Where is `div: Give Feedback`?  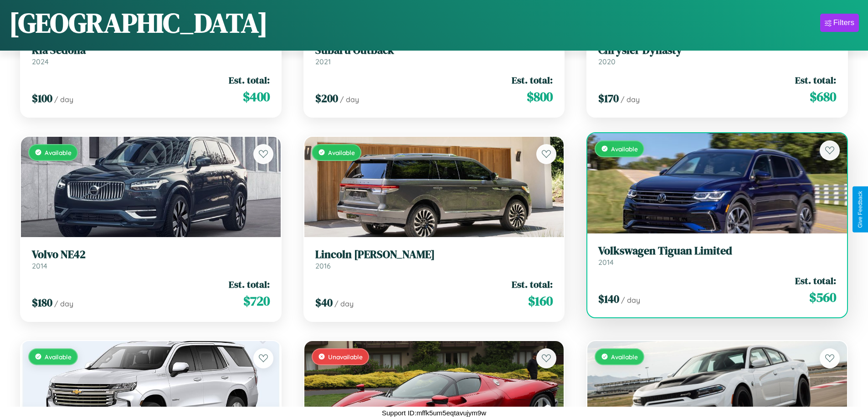 div: Give Feedback is located at coordinates (860, 210).